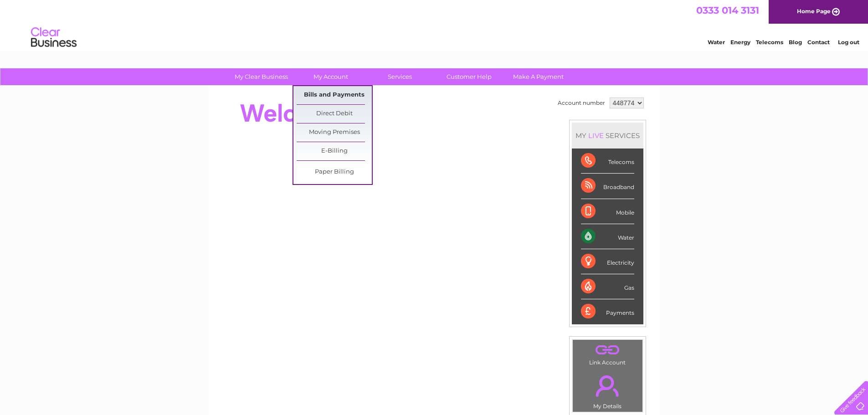 The image size is (868, 415). What do you see at coordinates (795, 42) in the screenshot?
I see `a: Blog` at bounding box center [795, 42].